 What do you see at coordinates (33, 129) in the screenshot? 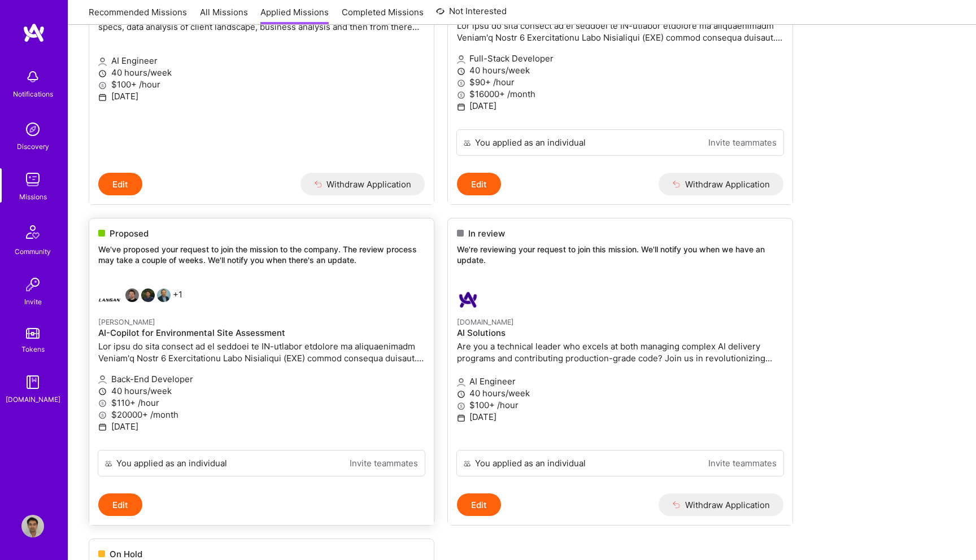
I see `img: discovery` at bounding box center [33, 129].